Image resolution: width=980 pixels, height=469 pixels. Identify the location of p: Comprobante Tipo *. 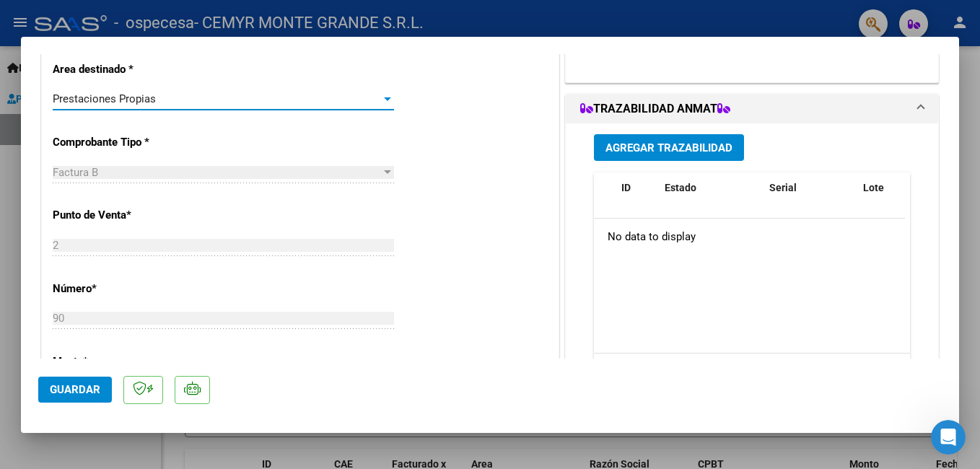
(127, 142).